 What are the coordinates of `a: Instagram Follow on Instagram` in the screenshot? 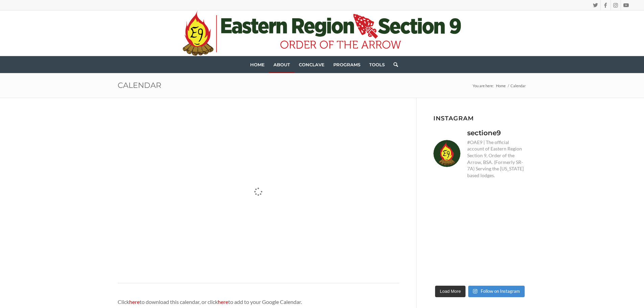 It's located at (497, 292).